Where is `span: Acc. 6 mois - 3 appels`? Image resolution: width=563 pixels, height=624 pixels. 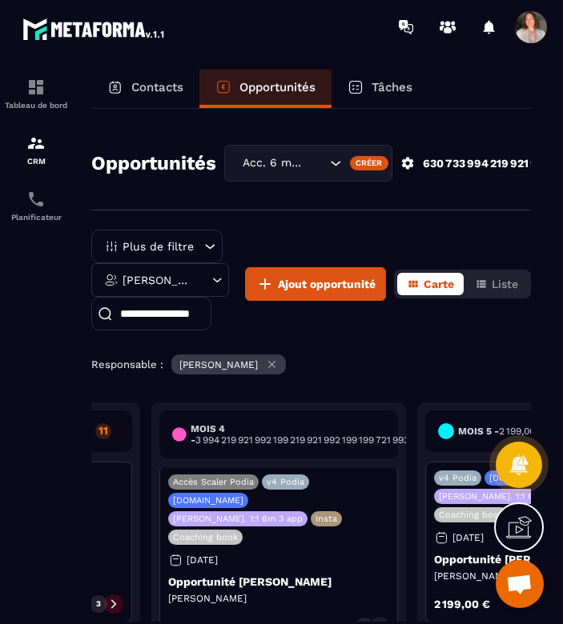
span: Acc. 6 mois - 3 appels is located at coordinates (274, 163).